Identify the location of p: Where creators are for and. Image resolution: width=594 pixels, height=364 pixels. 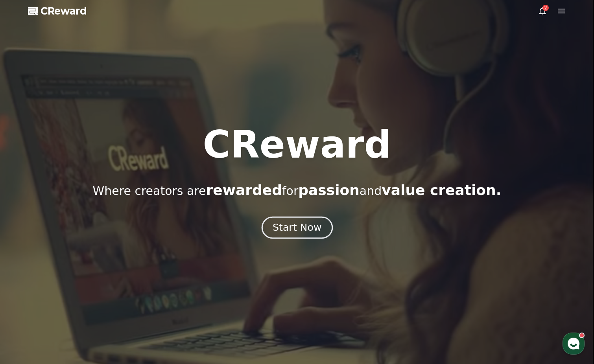
(297, 190).